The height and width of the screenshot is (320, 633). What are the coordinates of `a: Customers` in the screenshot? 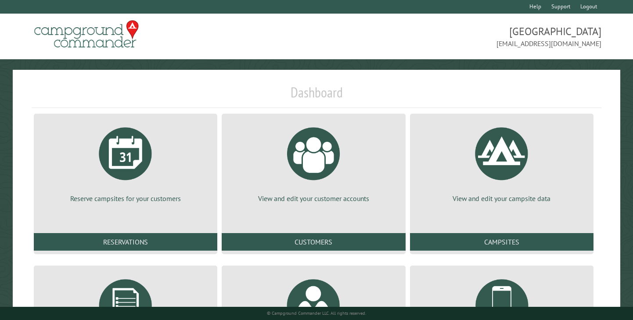 It's located at (313, 242).